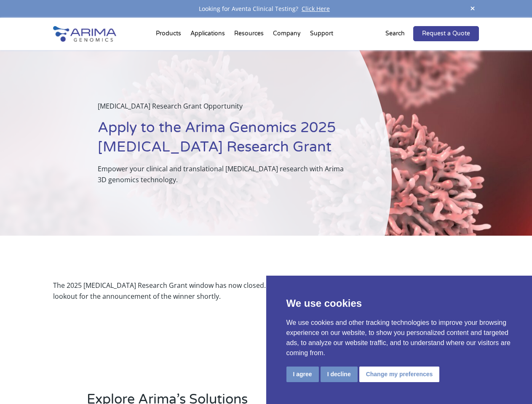 This screenshot has height=404, width=532. I want to click on button: I agree, so click(302, 374).